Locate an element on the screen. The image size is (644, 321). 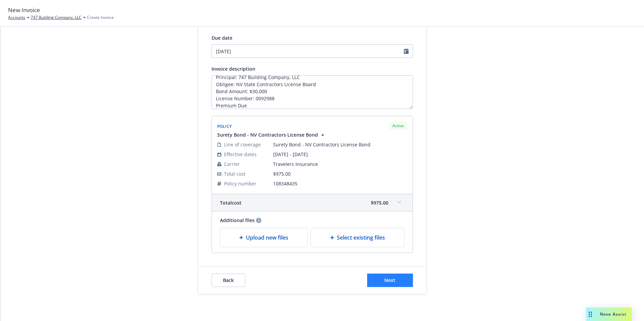
input: MM/DD/YYYY is located at coordinates (312, 51).